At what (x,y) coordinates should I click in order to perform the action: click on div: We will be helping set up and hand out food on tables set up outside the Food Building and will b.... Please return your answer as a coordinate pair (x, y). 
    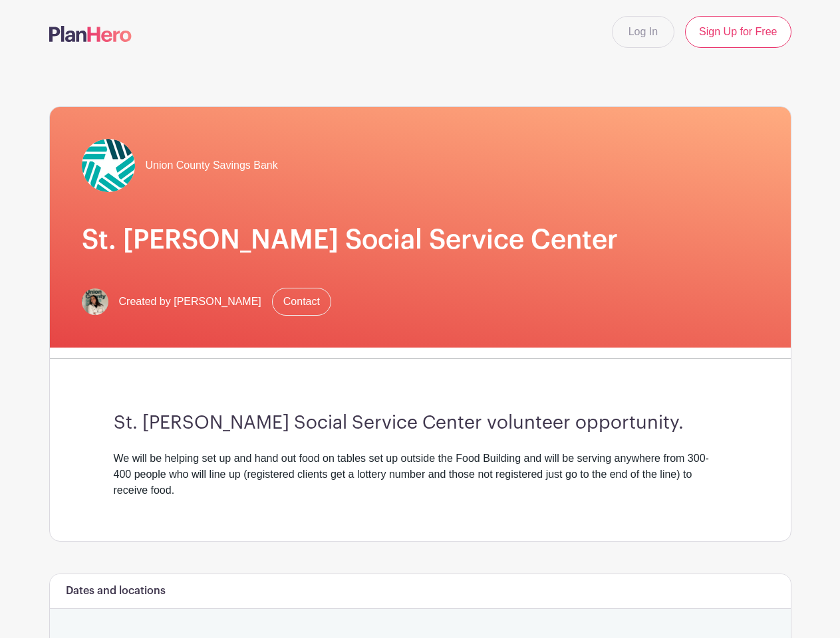
    Looking at the image, I should click on (420, 475).